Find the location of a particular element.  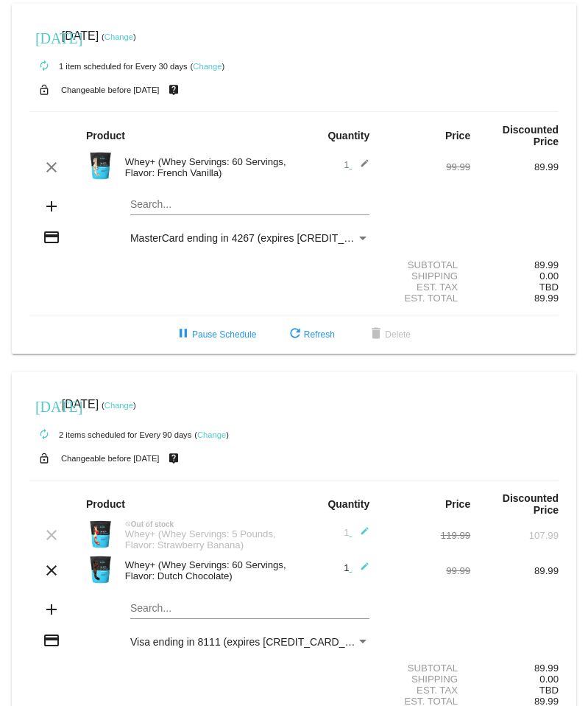

span: Delete is located at coordinates (389, 334).